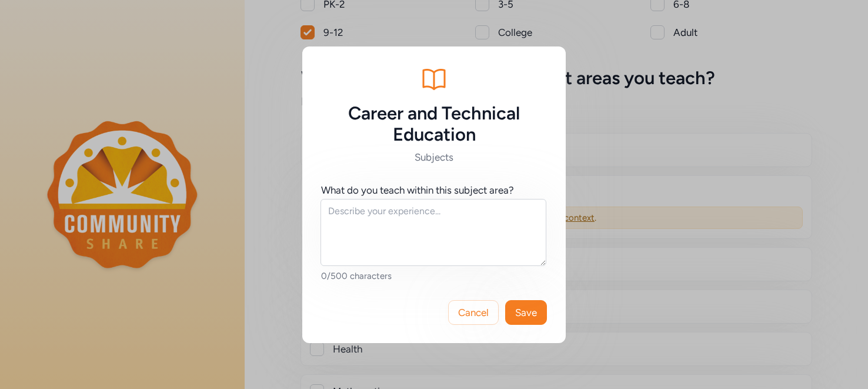 This screenshot has width=868, height=389. I want to click on button: Cancel, so click(474, 312).